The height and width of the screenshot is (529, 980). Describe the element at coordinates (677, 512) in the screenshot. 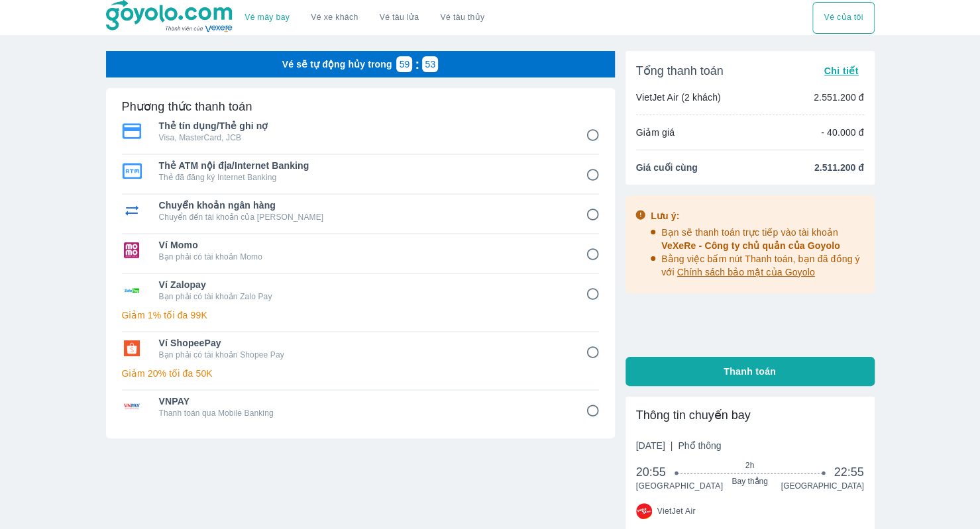

I see `span: VietJet Air` at that location.